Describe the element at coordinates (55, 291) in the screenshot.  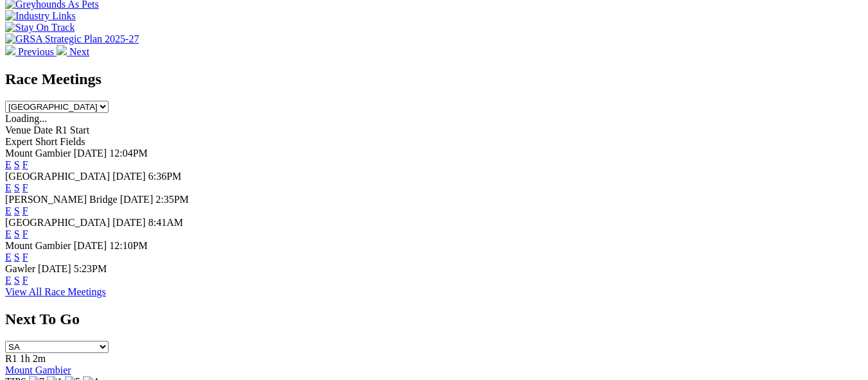
I see `a: View All Race Meetings` at that location.